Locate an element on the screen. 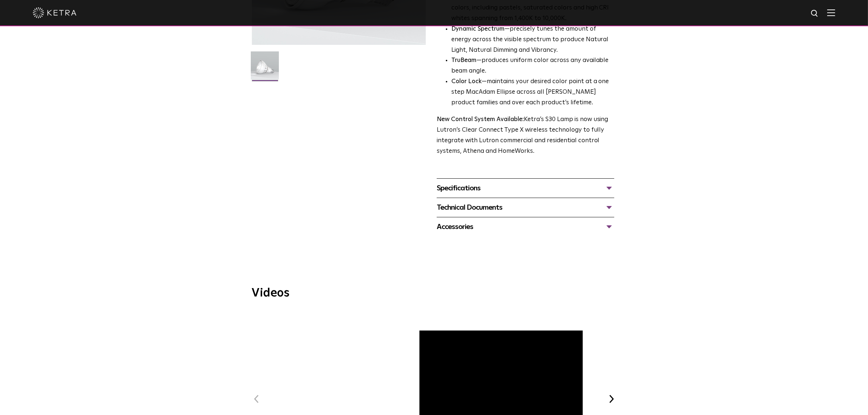  img: search icon is located at coordinates (815, 13).